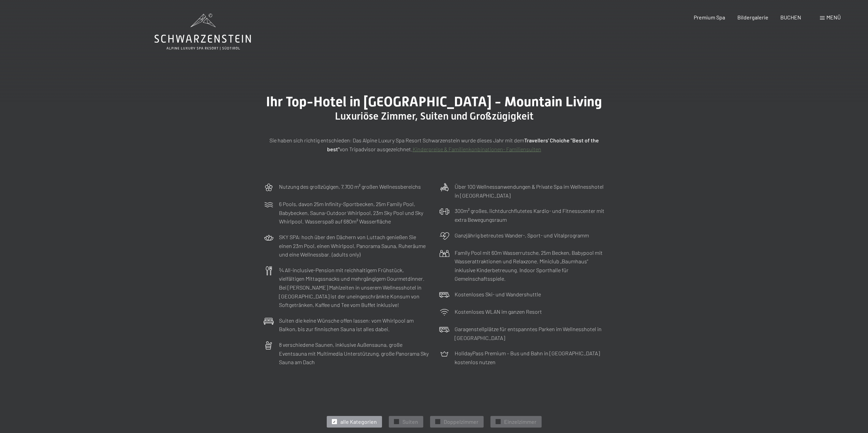 Image resolution: width=868 pixels, height=433 pixels. I want to click on p: Kostenloses Ski- und Wandershuttle, so click(497, 295).